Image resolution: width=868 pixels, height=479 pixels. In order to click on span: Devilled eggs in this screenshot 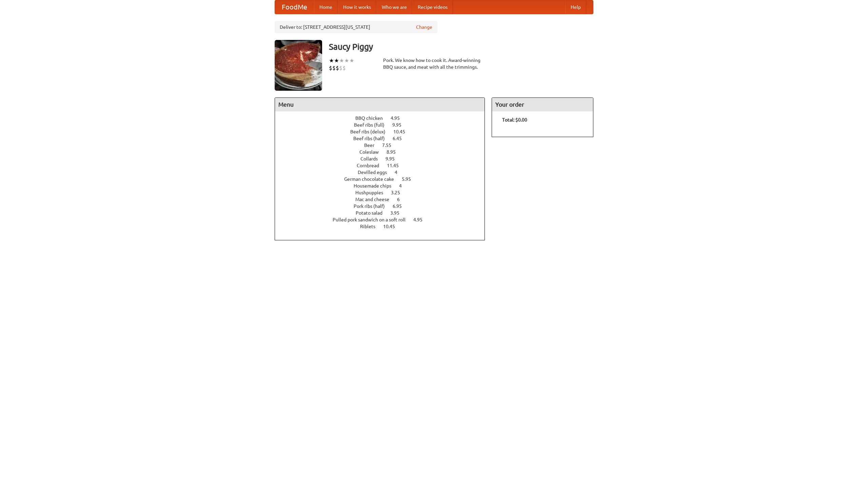, I will do `click(376, 172)`.